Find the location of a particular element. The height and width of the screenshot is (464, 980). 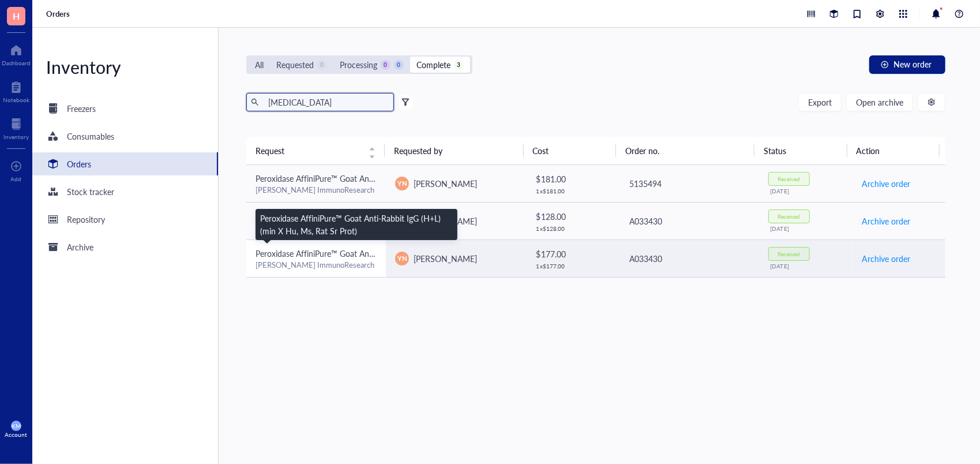

td: 5135494 is located at coordinates (689, 183).